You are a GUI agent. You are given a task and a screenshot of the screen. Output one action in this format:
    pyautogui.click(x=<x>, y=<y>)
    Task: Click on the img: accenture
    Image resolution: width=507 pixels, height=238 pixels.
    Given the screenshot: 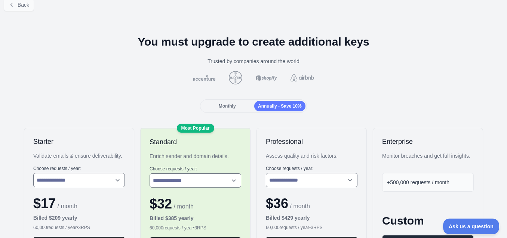 What is the action you would take?
    pyautogui.click(x=204, y=78)
    